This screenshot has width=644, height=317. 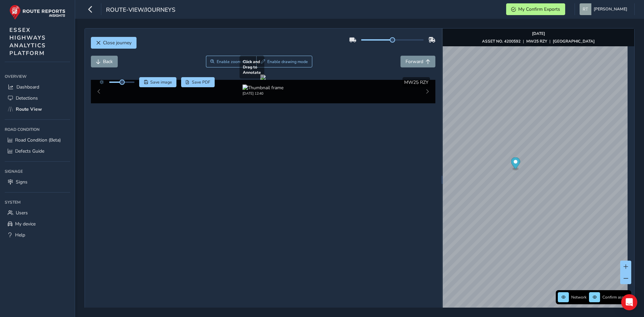 I want to click on span: Forward, so click(x=414, y=61).